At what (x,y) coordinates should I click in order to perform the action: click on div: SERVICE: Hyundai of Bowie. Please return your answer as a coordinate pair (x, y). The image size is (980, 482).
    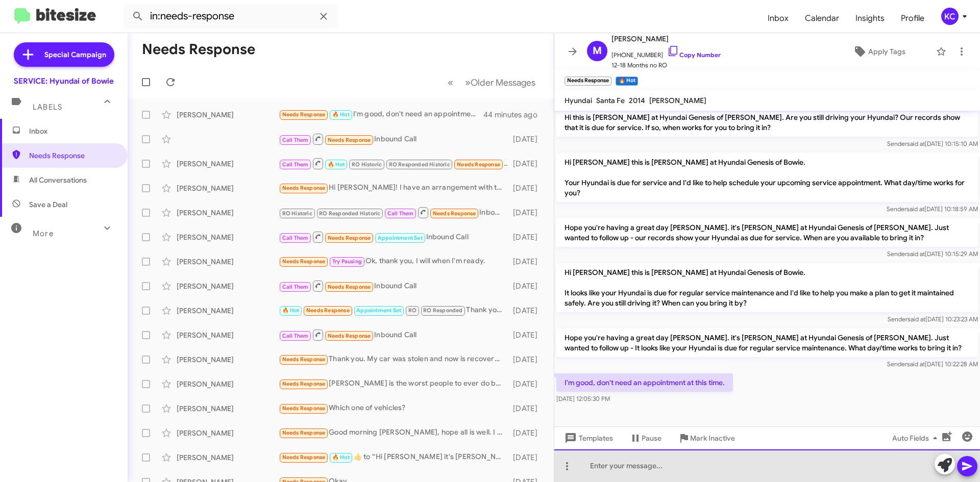
    Looking at the image, I should click on (64, 81).